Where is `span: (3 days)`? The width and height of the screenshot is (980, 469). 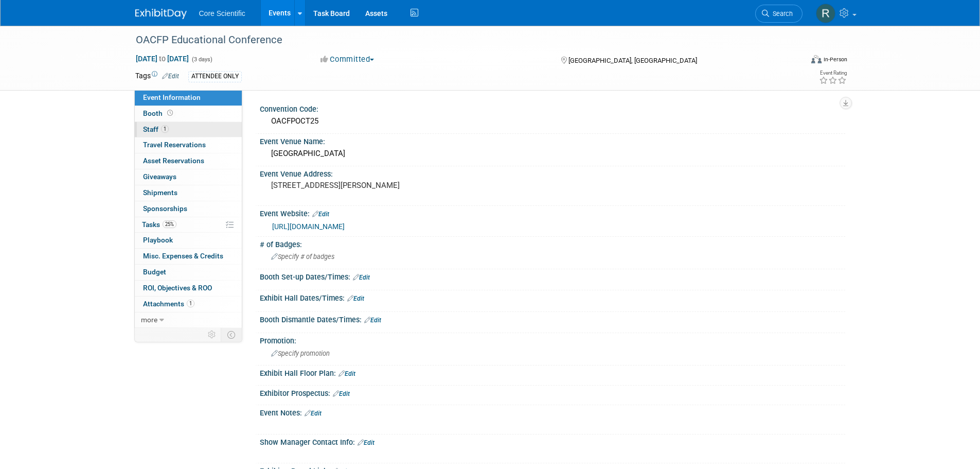 span: (3 days) is located at coordinates (202, 59).